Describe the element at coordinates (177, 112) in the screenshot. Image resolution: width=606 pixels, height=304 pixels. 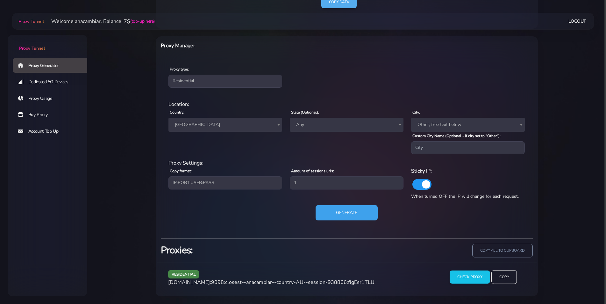
I see `label: Country:` at that location.